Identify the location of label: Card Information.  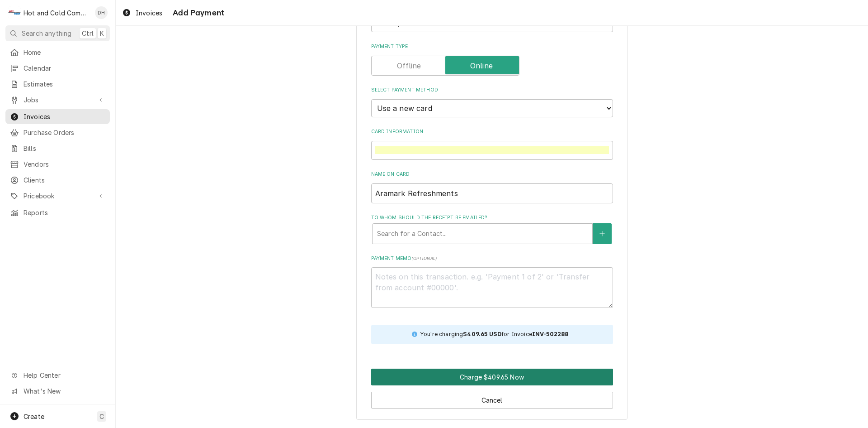
(492, 132).